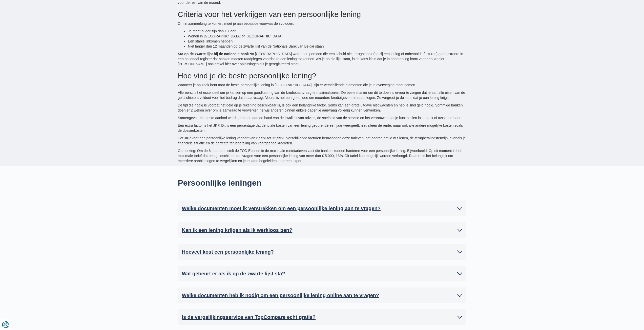  Describe the element at coordinates (327, 41) in the screenshot. I see `li: Een stabiel inkomen hebben` at that location.